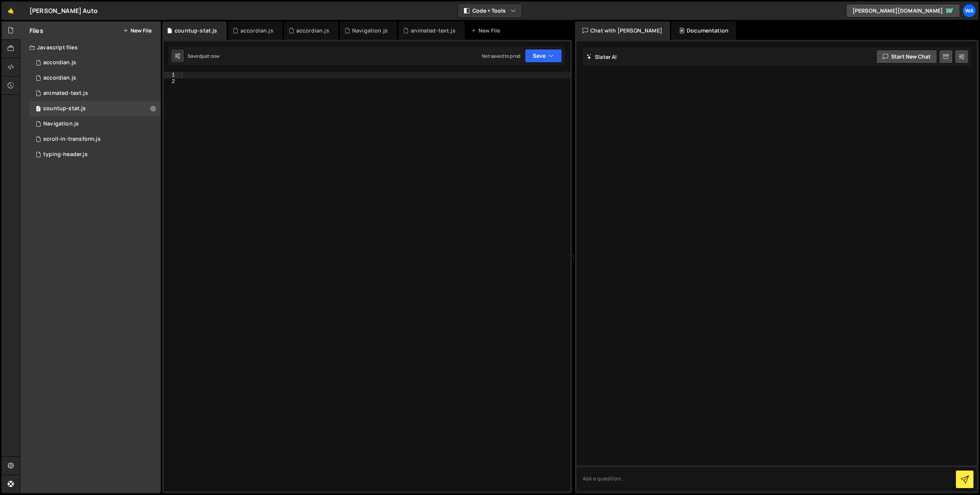  I want to click on div: 16925/46638.js, so click(95, 78).